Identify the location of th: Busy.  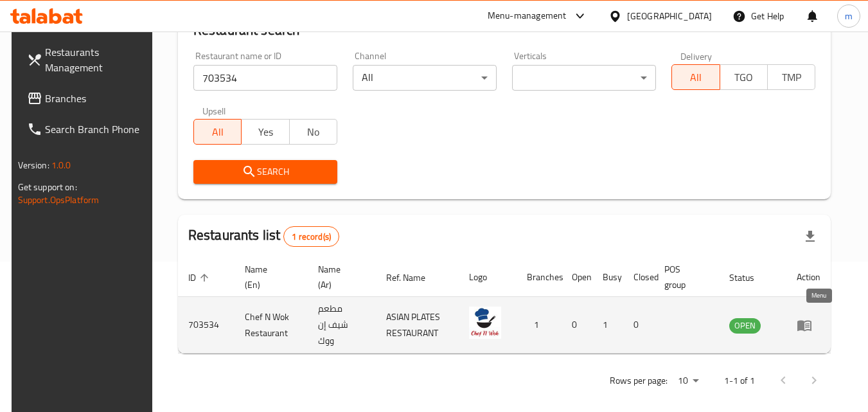
(608, 277).